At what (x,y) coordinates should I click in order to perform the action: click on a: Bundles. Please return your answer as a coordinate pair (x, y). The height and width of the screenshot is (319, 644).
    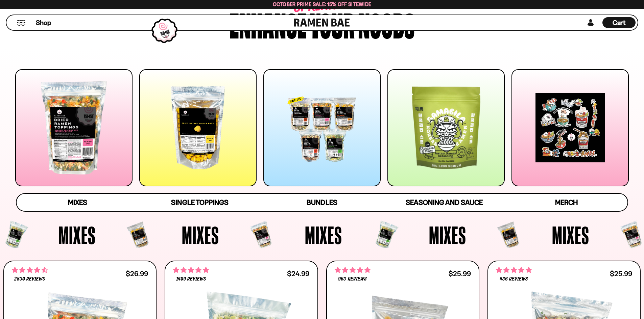
    Looking at the image, I should click on (322, 203).